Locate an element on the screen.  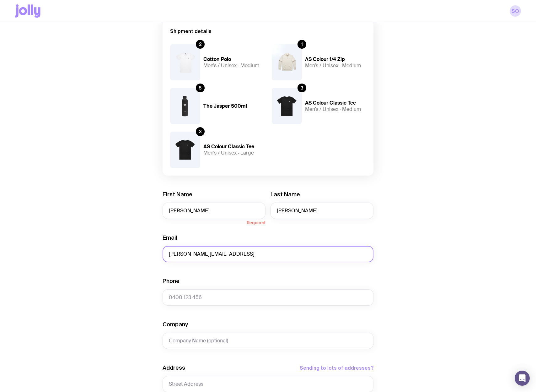
input: employee@company.com is located at coordinates (268, 254).